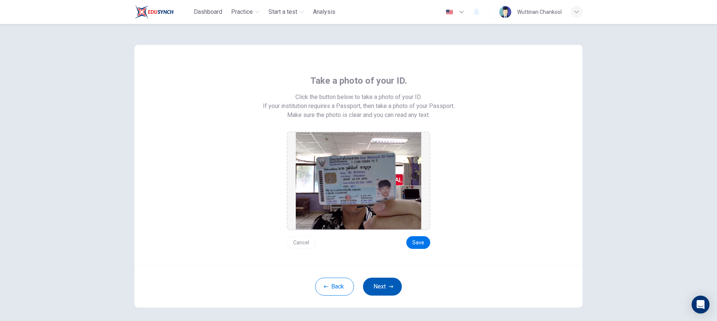 The image size is (717, 321). What do you see at coordinates (324, 12) in the screenshot?
I see `button: Analysis` at bounding box center [324, 12].